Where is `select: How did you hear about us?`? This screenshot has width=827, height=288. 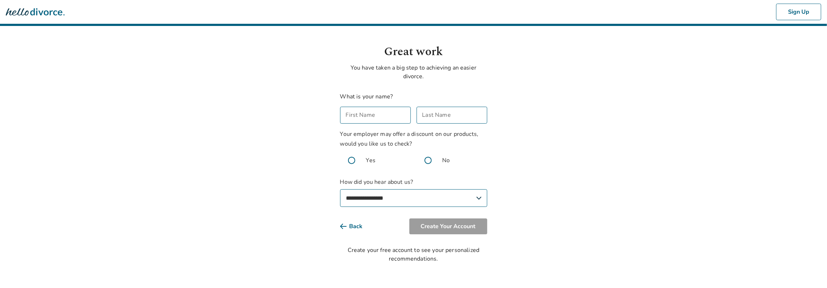
select: How did you hear about us? is located at coordinates (414, 198).